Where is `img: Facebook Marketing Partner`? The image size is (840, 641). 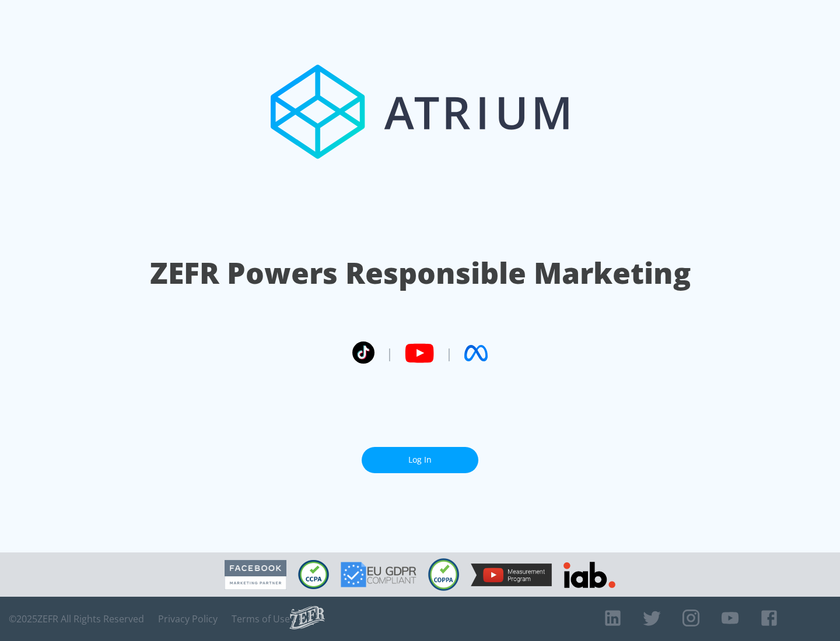
img: Facebook Marketing Partner is located at coordinates (256, 575).